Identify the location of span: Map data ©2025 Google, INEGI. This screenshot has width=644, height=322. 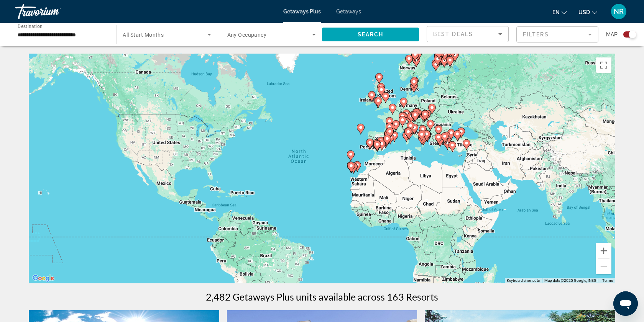
(571, 281).